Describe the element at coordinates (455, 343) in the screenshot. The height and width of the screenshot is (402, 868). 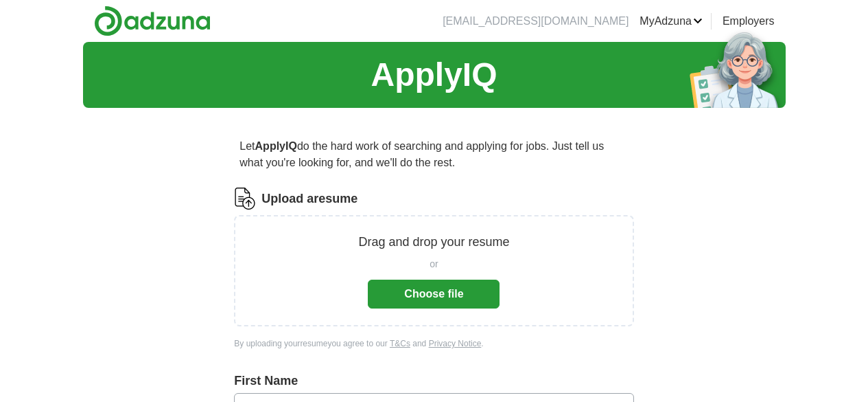
I see `a: Privacy Notice` at that location.